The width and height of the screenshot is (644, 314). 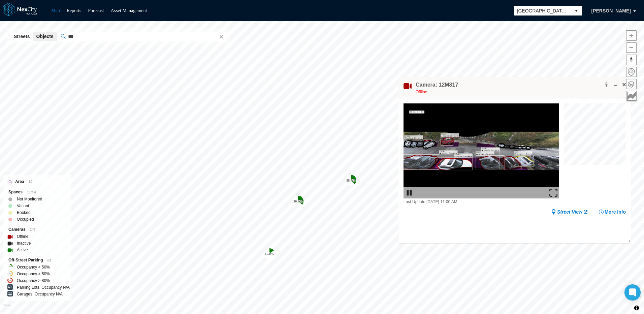 What do you see at coordinates (220, 36) in the screenshot?
I see `button: Clear` at bounding box center [220, 36].